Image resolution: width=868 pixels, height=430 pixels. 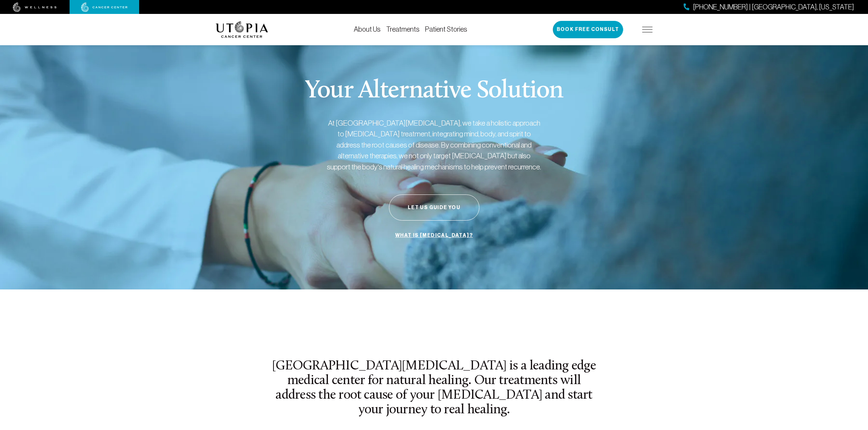 I want to click on button: Let Us Guide You, so click(x=434, y=208).